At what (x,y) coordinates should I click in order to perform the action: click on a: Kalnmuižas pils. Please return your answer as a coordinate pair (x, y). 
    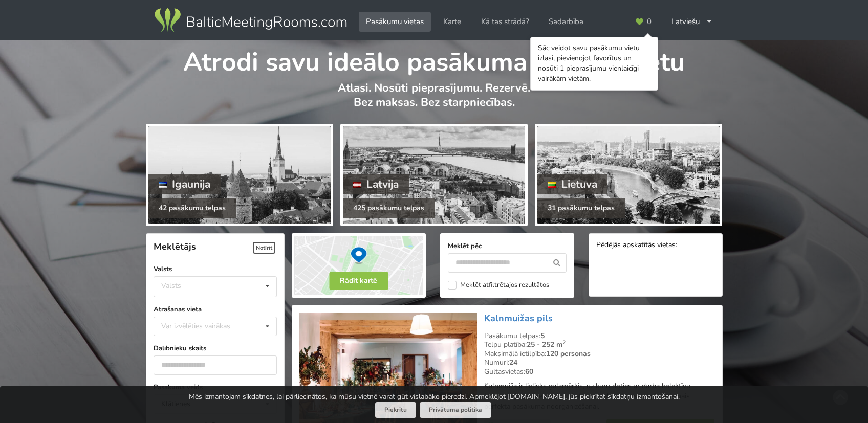
    Looking at the image, I should click on (518, 318).